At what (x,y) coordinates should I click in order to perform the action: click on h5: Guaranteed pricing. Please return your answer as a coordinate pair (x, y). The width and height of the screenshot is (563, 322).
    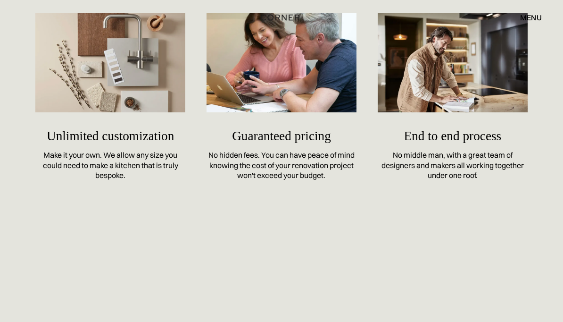
    Looking at the image, I should click on (282, 136).